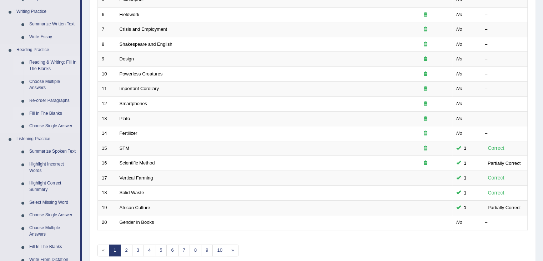 The width and height of the screenshot is (543, 261). Describe the element at coordinates (107, 178) in the screenshot. I see `td: 17` at that location.